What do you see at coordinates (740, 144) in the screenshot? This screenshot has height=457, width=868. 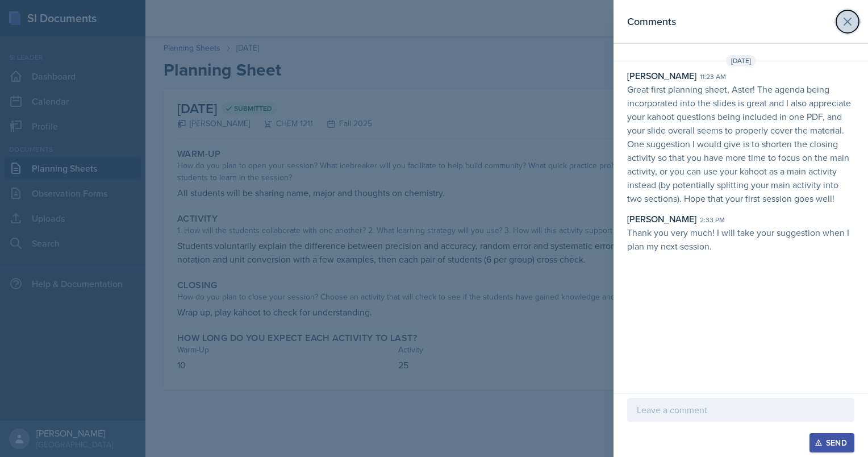 I see `p: Great first planning sheet, Aster! The agenda being incorporated into the slides is great and I a...` at bounding box center [740, 144].